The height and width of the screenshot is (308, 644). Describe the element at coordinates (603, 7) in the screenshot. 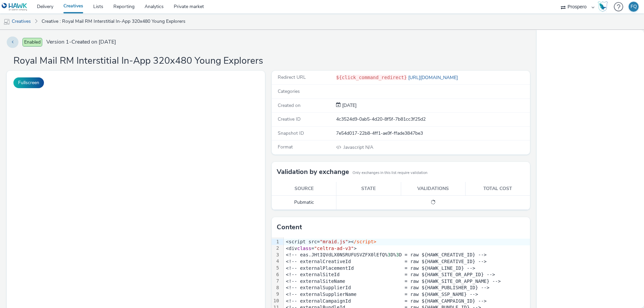

I see `img: Hawk Academy` at that location.